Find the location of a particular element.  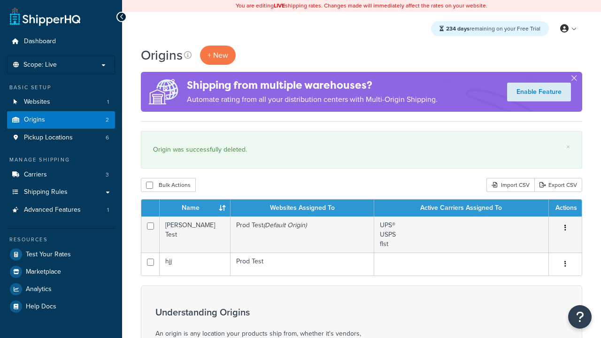

span: Pickup Locations is located at coordinates (48, 138).